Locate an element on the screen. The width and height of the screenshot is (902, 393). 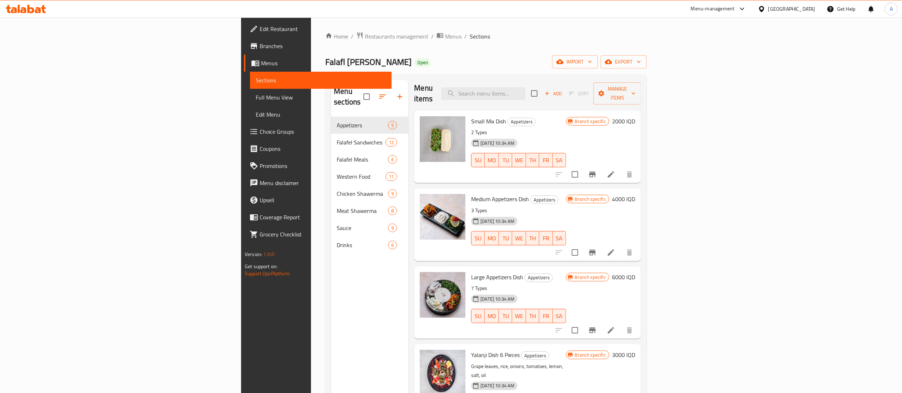
nav: breadcrumb is located at coordinates (486, 36).